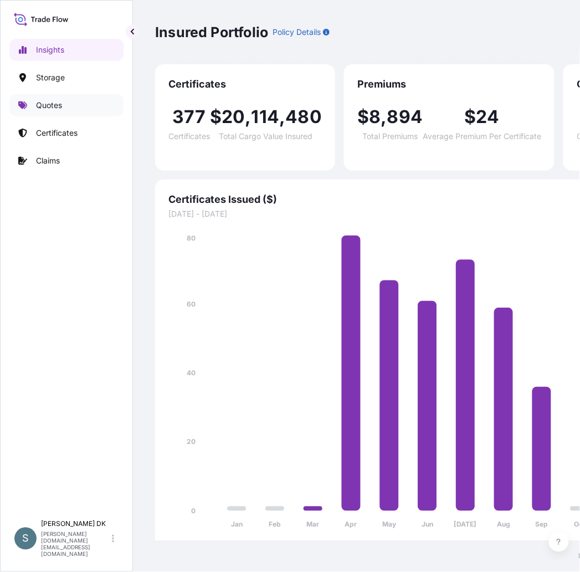 This screenshot has height=572, width=580. Describe the element at coordinates (66, 133) in the screenshot. I see `a: Certificates` at that location.